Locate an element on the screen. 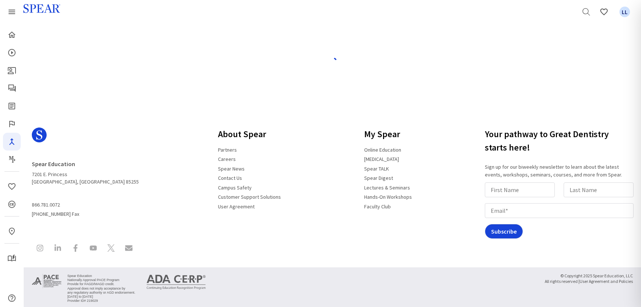 The image size is (641, 307). a: Spear Talk is located at coordinates (12, 88).